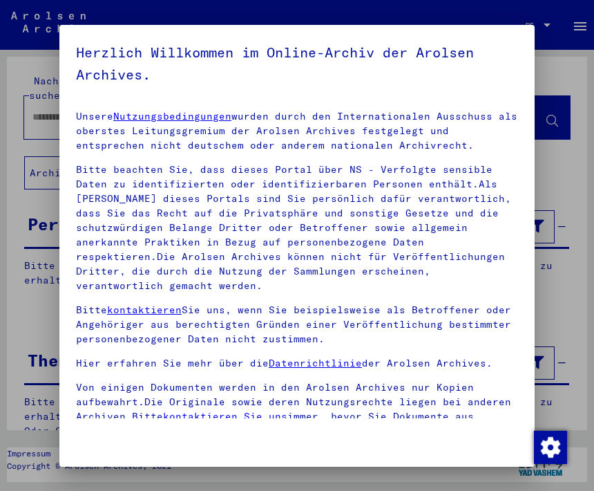 This screenshot has height=491, width=594. I want to click on p: Von einigen Dokumenten werden in den Arolsen Archives nur Kopien aufbewahrt.Die Originale sowie d..., so click(297, 409).